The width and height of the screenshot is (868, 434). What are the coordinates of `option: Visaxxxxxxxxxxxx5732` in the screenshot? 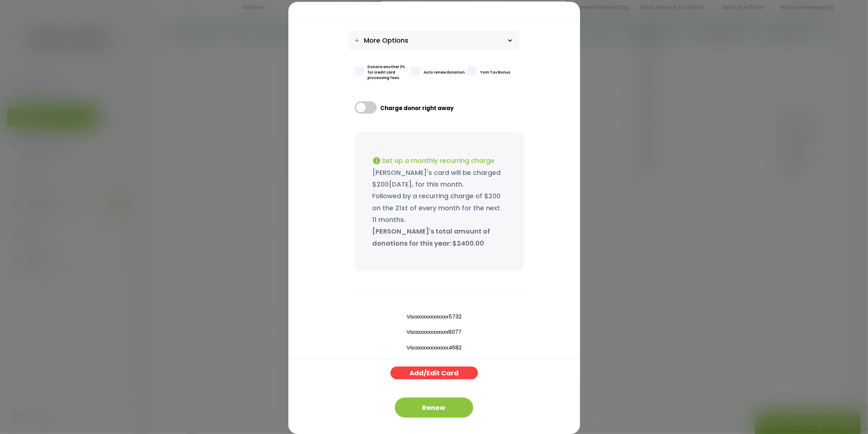 It's located at (434, 317).